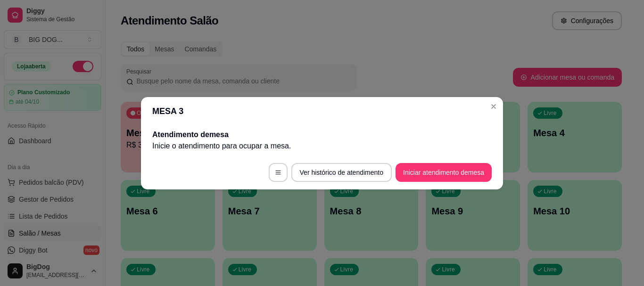 The height and width of the screenshot is (286, 644). Describe the element at coordinates (322, 111) in the screenshot. I see `header: MESA 3` at that location.